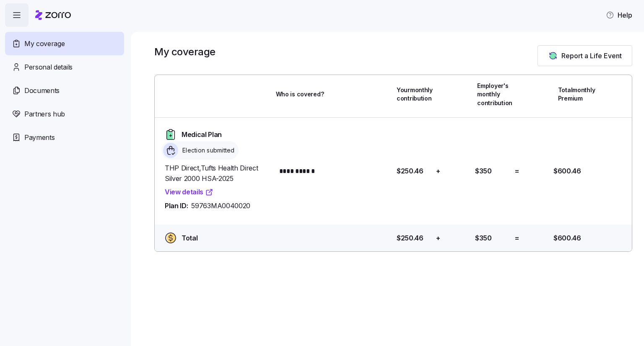  What do you see at coordinates (65, 67) in the screenshot?
I see `a: Personal details` at bounding box center [65, 67].